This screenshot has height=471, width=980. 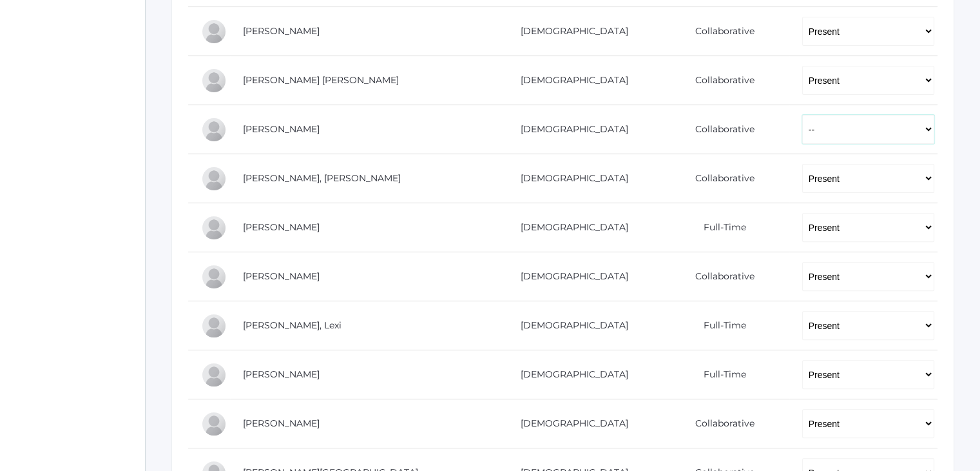 What do you see at coordinates (214, 179) in the screenshot?
I see `div: Stone Haynes` at bounding box center [214, 179].